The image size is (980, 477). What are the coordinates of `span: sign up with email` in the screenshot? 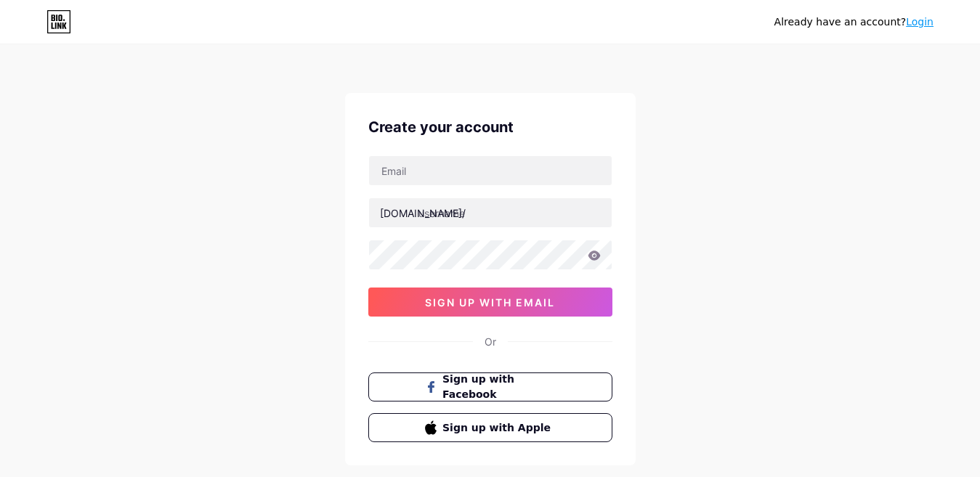 It's located at (489, 302).